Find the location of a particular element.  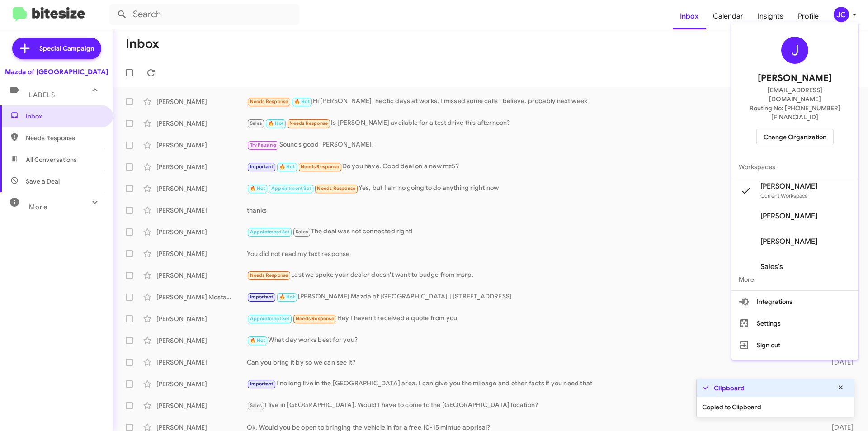

strong: Clipboard is located at coordinates (729, 388).